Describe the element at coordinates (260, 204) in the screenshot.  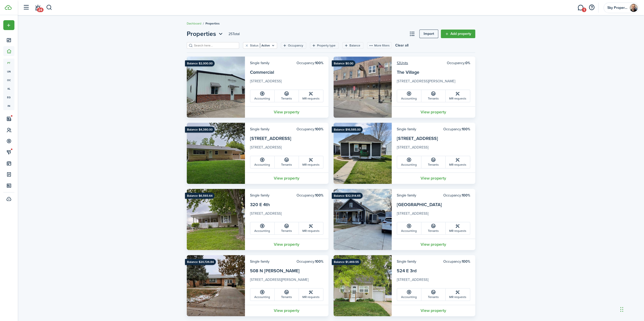
I see `a: 320 E 4th` at that location.